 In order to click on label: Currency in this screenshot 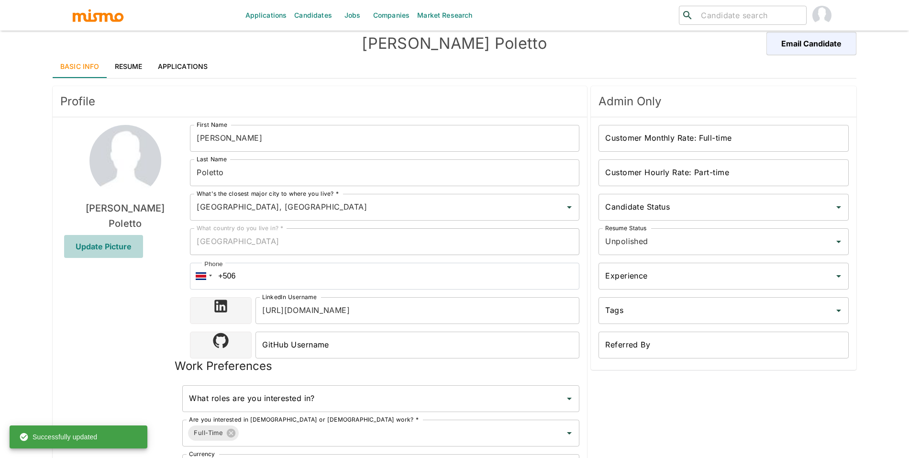, I will do `click(202, 454)`.